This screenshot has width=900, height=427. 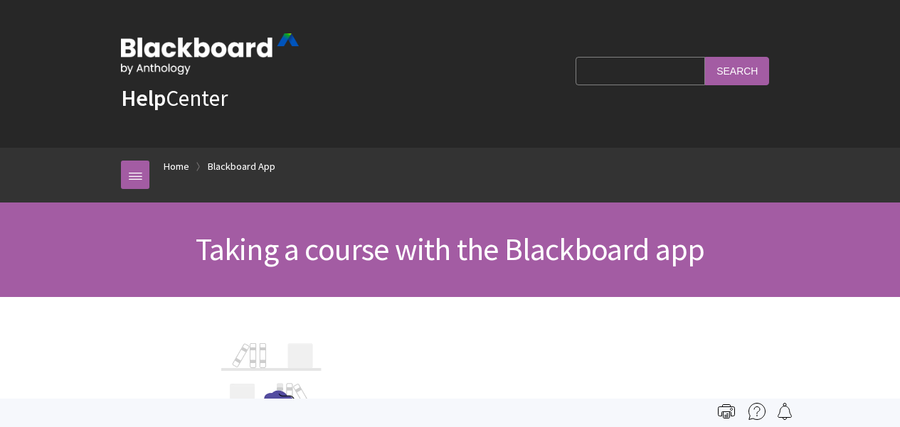 I want to click on a: Home, so click(x=176, y=166).